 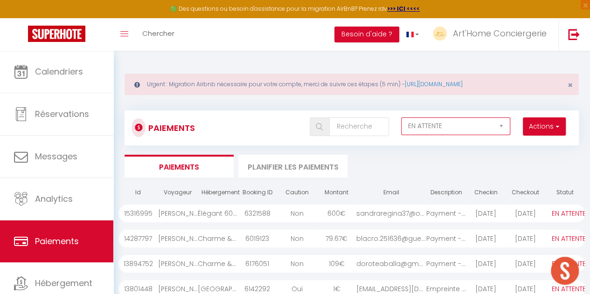 I want to click on div: Payment - 6321588 - ..., so click(x=446, y=214).